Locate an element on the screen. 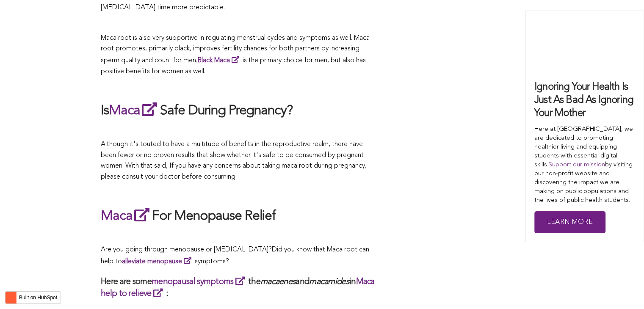  a: menopausal symptoms is located at coordinates (200, 281).